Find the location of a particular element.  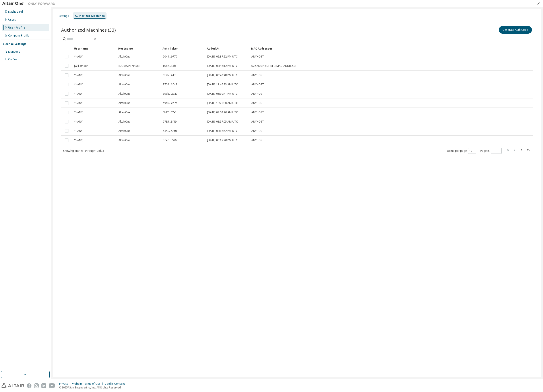

div: Website Terms of Use is located at coordinates (89, 384).